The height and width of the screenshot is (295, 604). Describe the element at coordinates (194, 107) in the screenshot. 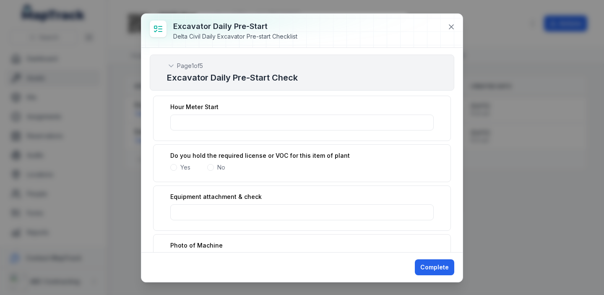

I see `label: Hour Meter Start` at that location.